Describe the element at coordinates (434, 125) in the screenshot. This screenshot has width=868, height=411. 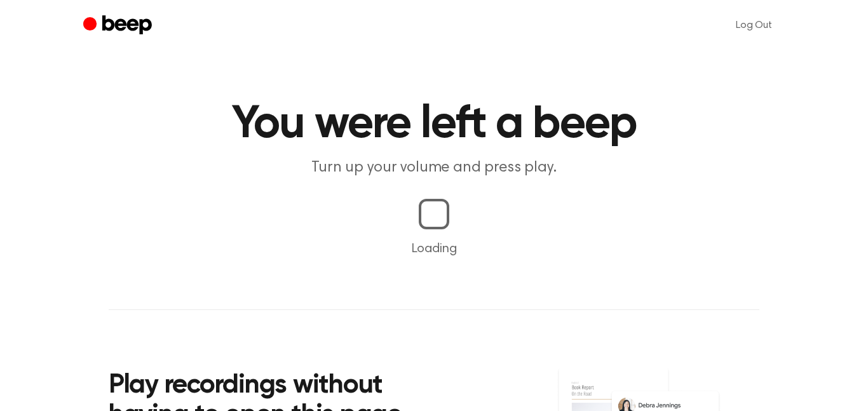
I see `h1: You were left a beep` at that location.